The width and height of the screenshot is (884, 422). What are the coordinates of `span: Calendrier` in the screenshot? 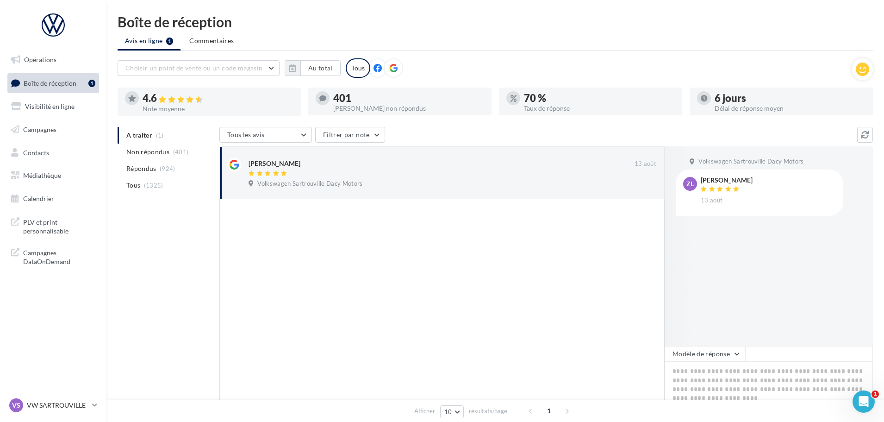 It's located at (38, 198).